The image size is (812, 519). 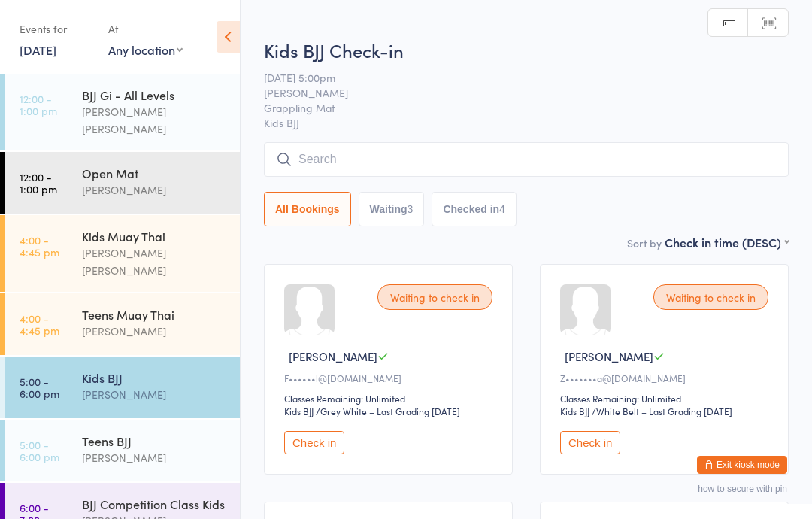 What do you see at coordinates (742, 489) in the screenshot?
I see `button: how to secure with pin` at bounding box center [742, 489].